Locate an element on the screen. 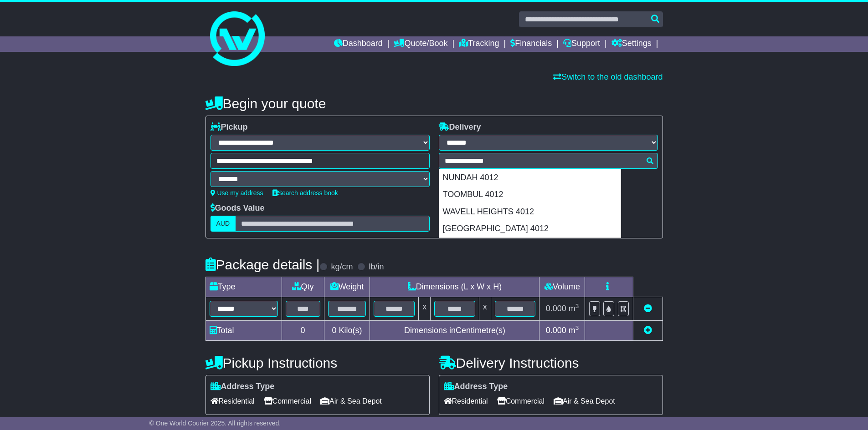 This screenshot has height=430, width=868. a: Remove this item is located at coordinates (648, 309).